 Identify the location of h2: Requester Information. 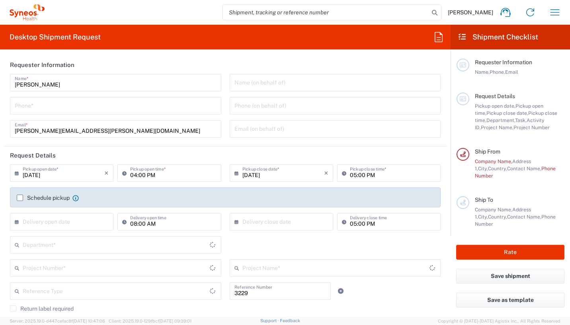
(42, 65).